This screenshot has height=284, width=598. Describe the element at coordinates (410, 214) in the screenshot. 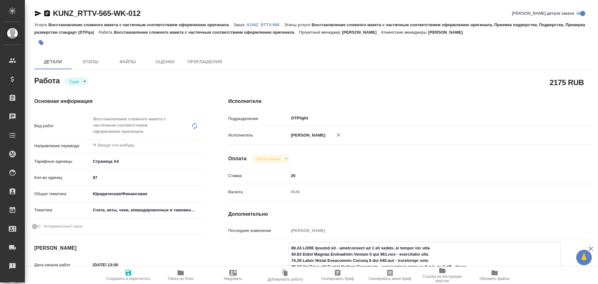

I see `h4: Дополнительно` at that location.